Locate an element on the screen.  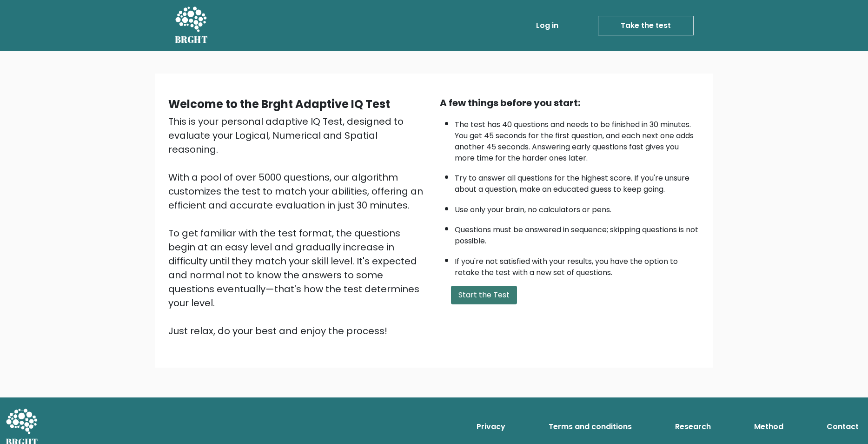
div: This is your personal adaptive IQ Test, designed to evaluate your Logical, Numerical and Spatial ... is located at coordinates (299, 226).